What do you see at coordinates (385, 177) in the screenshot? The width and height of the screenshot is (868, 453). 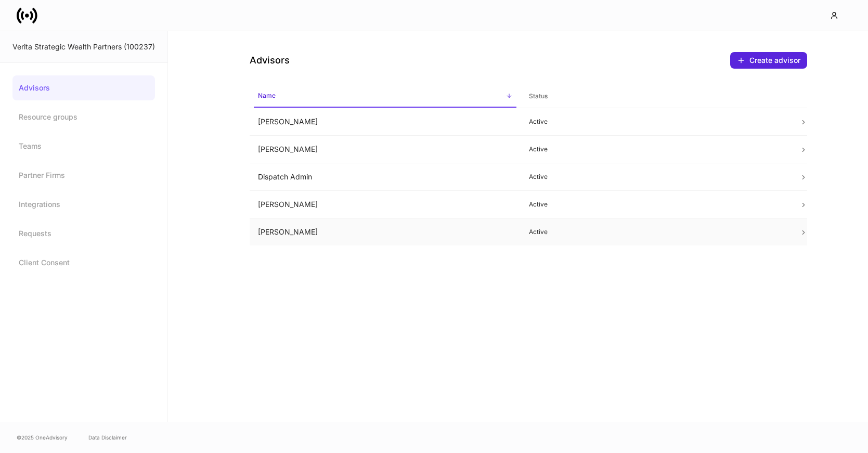 I see `td: Dispatch Admin` at bounding box center [385, 177].